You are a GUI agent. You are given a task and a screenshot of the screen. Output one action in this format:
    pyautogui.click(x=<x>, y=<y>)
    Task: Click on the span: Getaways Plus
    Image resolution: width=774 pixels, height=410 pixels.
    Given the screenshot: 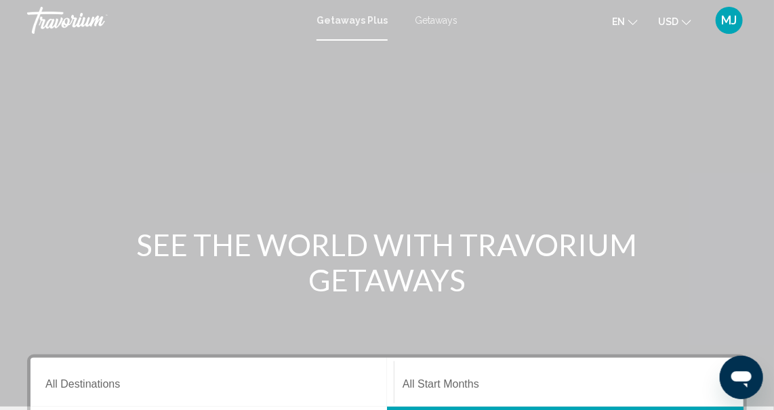 What is the action you would take?
    pyautogui.click(x=352, y=20)
    